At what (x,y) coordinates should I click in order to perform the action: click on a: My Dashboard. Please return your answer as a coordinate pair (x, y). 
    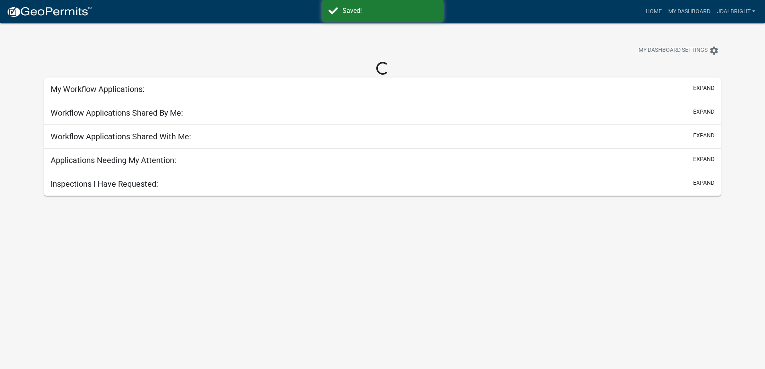
    Looking at the image, I should click on (689, 12).